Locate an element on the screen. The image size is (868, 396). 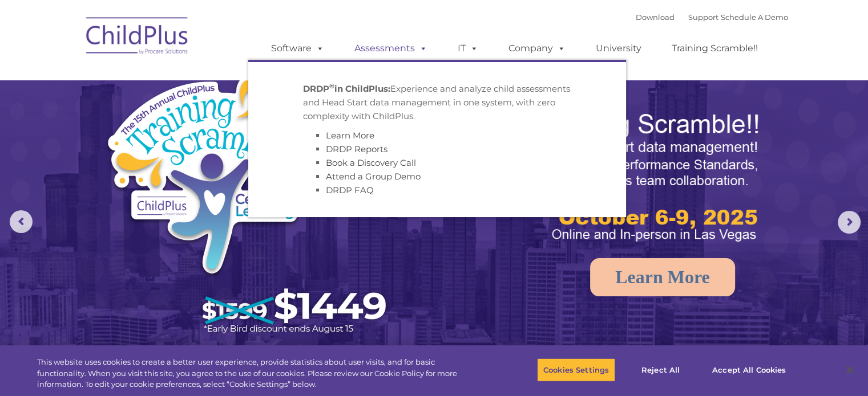
p: Experience and analyze child assessments and Head Start data management in one system, with zero ... is located at coordinates (437, 103).